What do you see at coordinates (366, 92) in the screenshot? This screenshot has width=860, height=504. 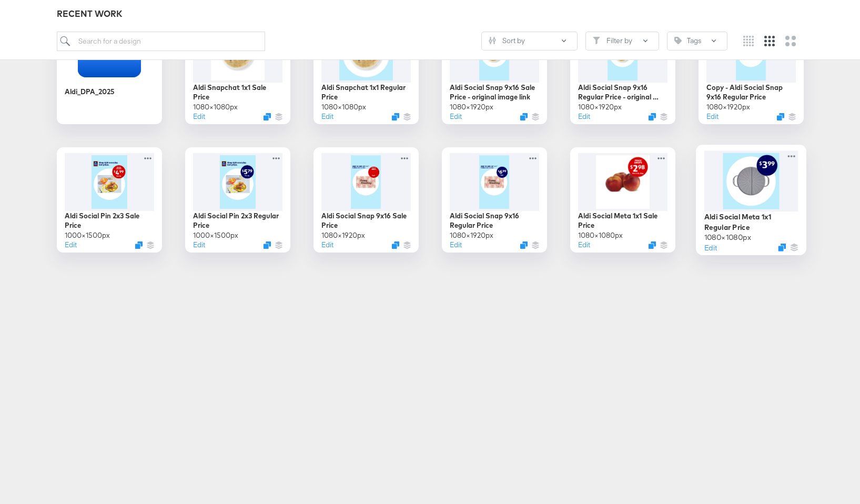 I see `div: Aldi Snapchat 1x1 Regular Price` at bounding box center [366, 92].